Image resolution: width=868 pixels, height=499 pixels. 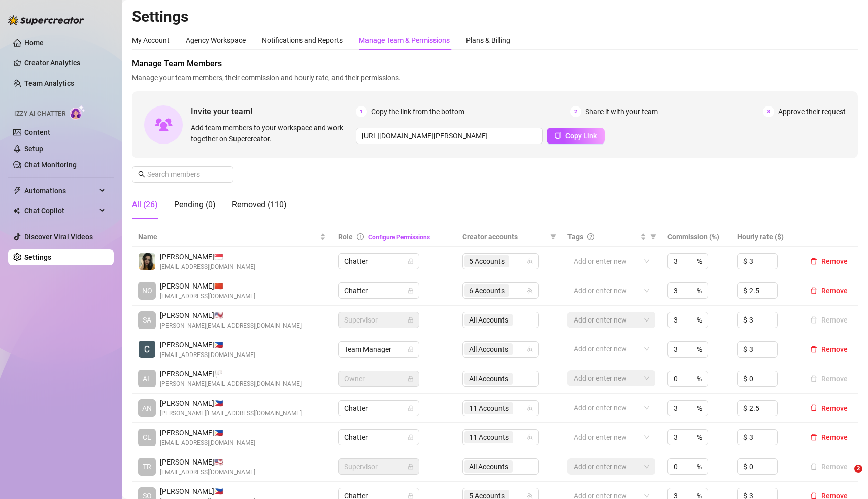 What do you see at coordinates (404, 40) in the screenshot?
I see `div: Manage Team & Permissions` at bounding box center [404, 40].